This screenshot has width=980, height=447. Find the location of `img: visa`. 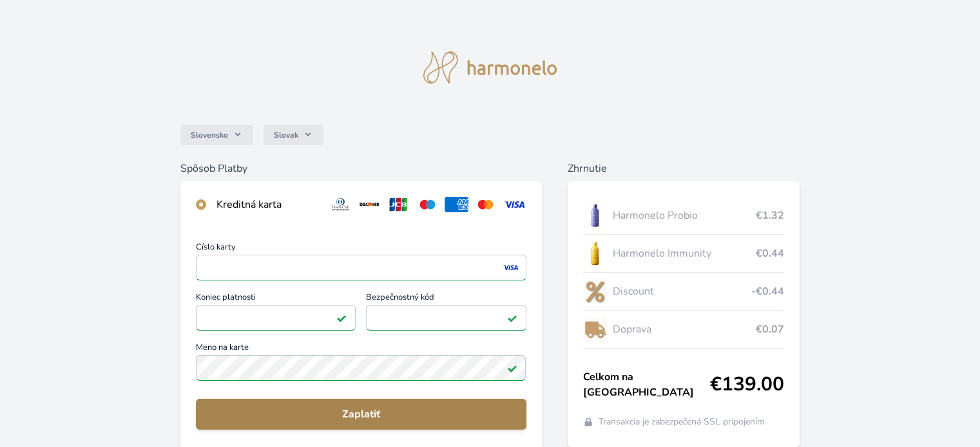

img: visa is located at coordinates (510, 268).